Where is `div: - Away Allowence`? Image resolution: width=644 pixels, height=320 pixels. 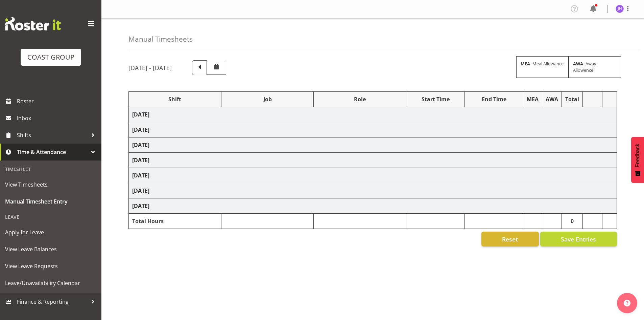
div: - Away Allowence is located at coordinates (595, 67).